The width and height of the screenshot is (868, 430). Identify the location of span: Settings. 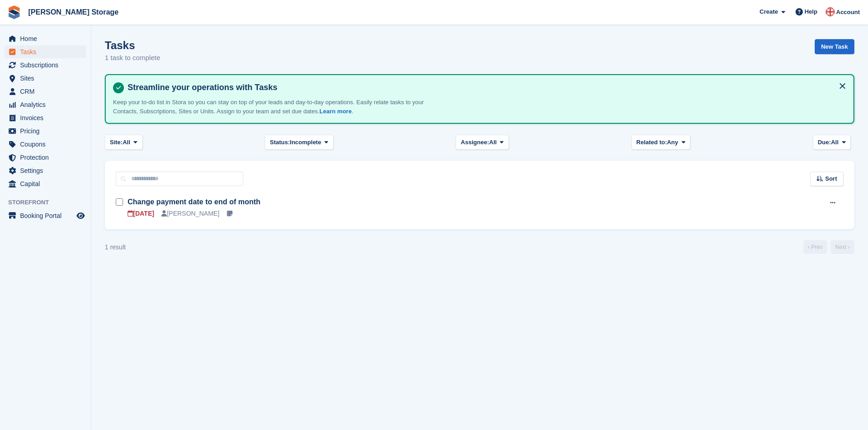
(47, 171).